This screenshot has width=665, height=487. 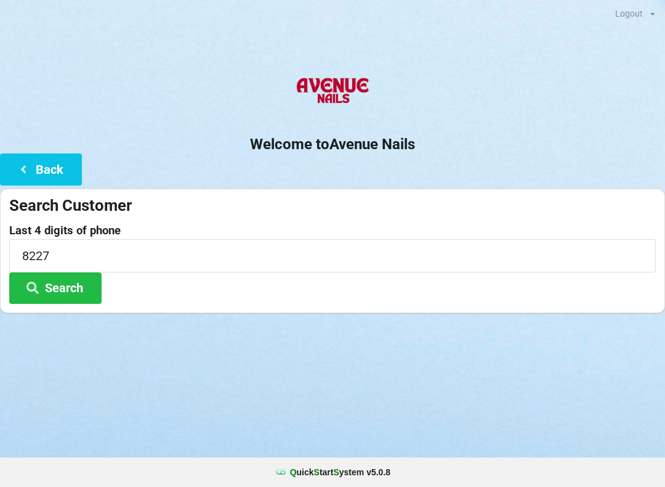 I want to click on button: Search, so click(x=55, y=288).